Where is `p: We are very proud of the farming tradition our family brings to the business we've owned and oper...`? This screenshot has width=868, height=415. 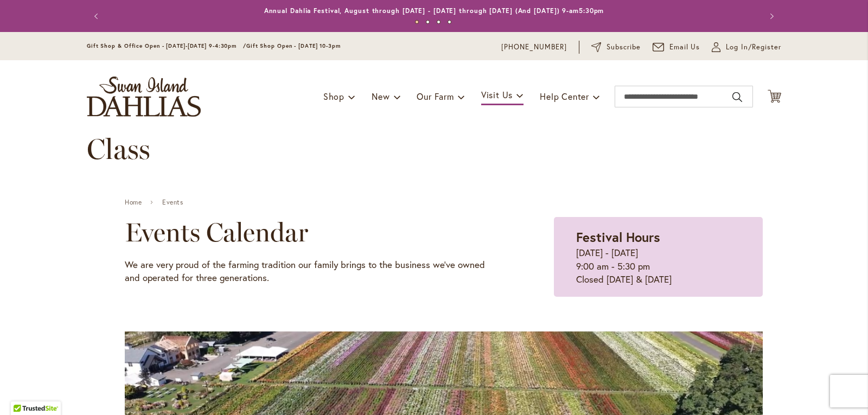 p: We are very proud of the farming tradition our family brings to the business we've owned and oper... is located at coordinates (312, 271).